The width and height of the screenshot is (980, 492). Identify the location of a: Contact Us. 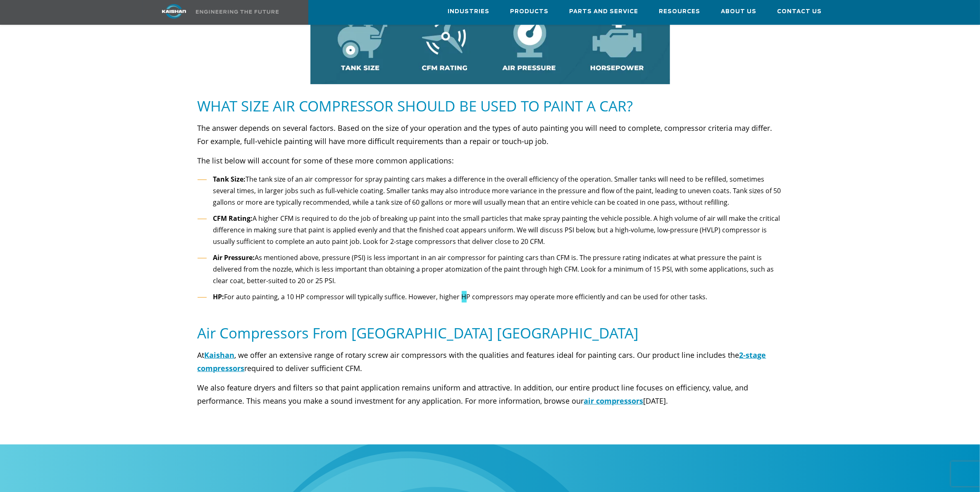
(799, 12).